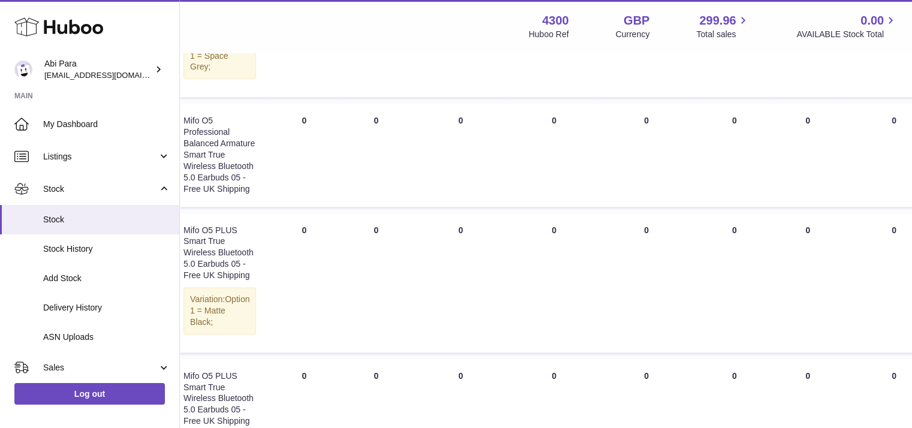  I want to click on span: Total sales, so click(723, 34).